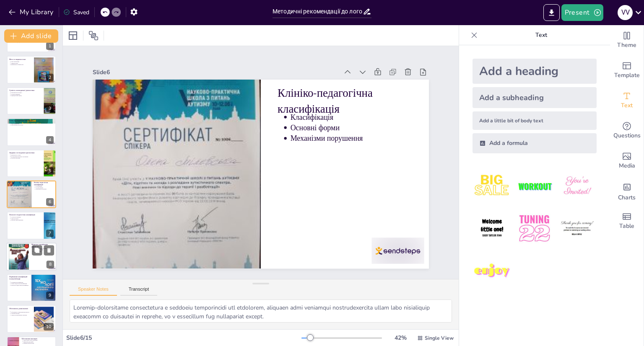  Describe the element at coordinates (535, 121) in the screenshot. I see `div: Add a little bit of body text` at that location.